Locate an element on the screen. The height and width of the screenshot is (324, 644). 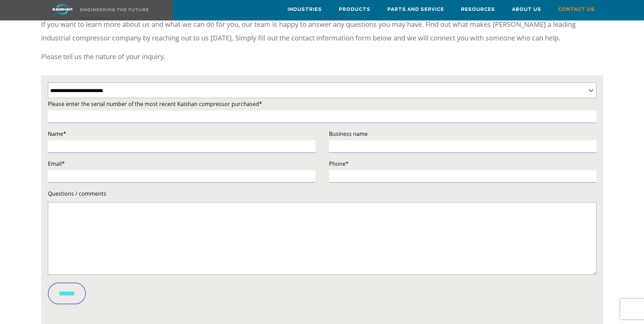
a: Resources is located at coordinates (478, 10).